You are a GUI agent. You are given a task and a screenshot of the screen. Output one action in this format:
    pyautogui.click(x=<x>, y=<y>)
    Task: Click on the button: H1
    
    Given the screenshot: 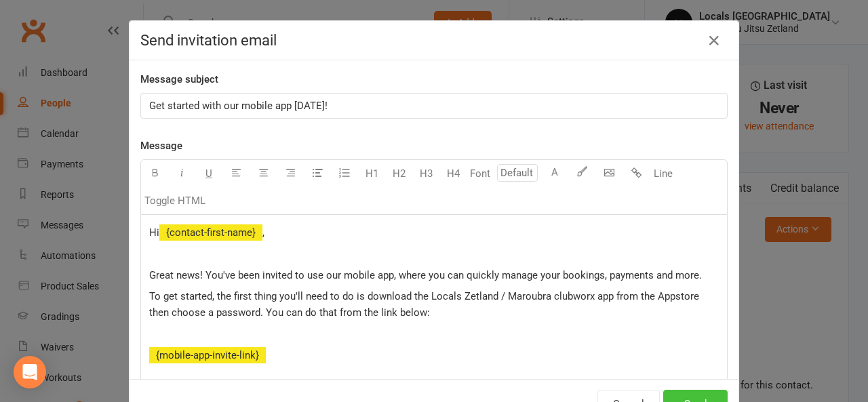 What is the action you would take?
    pyautogui.click(x=371, y=174)
    